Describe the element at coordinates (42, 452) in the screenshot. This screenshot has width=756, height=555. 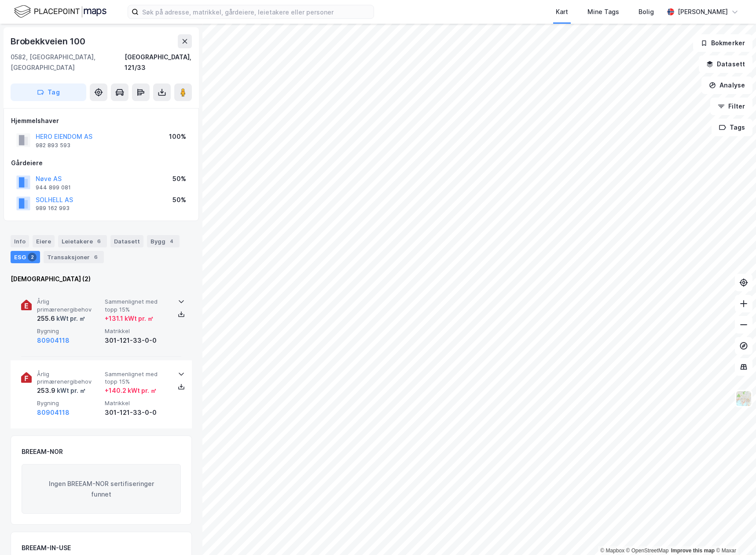
I see `div: BREEAM-NOR` at that location.